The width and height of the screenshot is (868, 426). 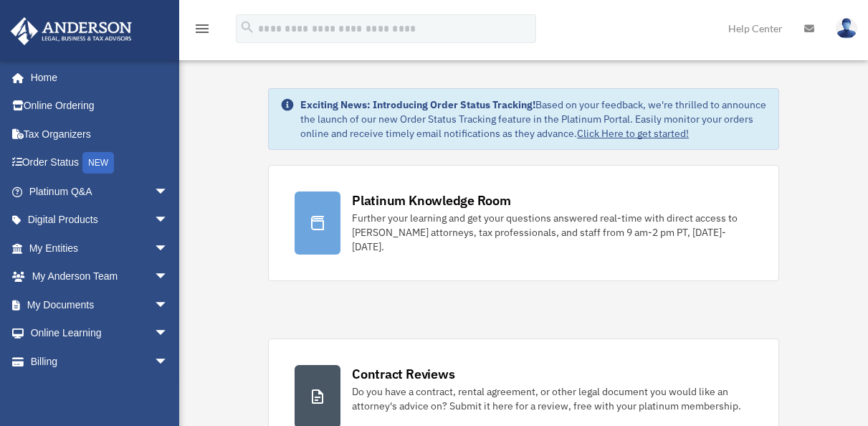 What do you see at coordinates (523, 223) in the screenshot?
I see `a: Platinum Knowledge Room Further your learning and get your questions answered real-time with dire...` at bounding box center [523, 223].